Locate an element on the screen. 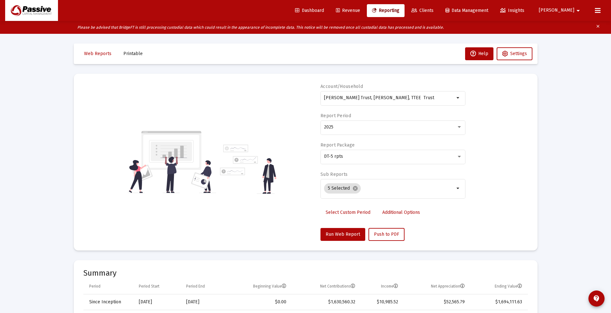 The height and width of the screenshot is (313, 611). img: reporting-alt is located at coordinates (248, 169).